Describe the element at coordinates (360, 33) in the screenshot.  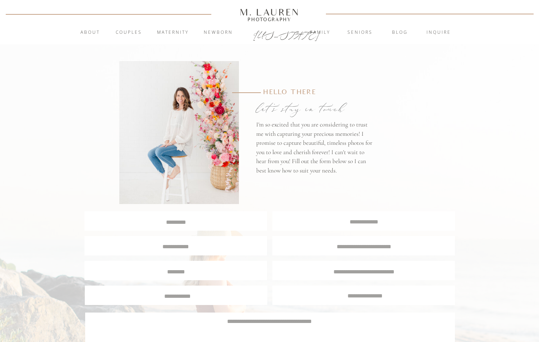
I see `nav: Seniors` at that location.